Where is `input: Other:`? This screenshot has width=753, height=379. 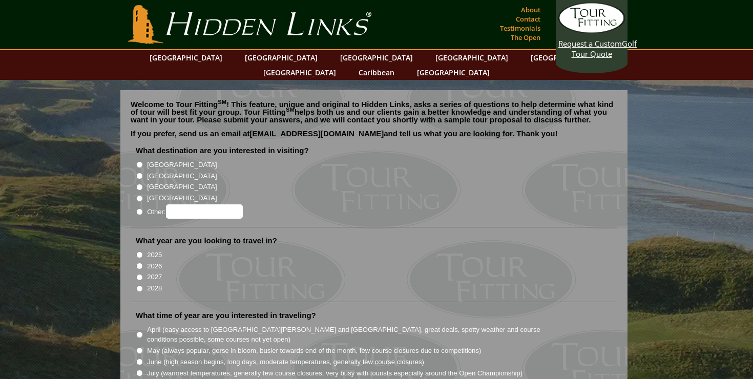 input: Other: is located at coordinates (204, 212).